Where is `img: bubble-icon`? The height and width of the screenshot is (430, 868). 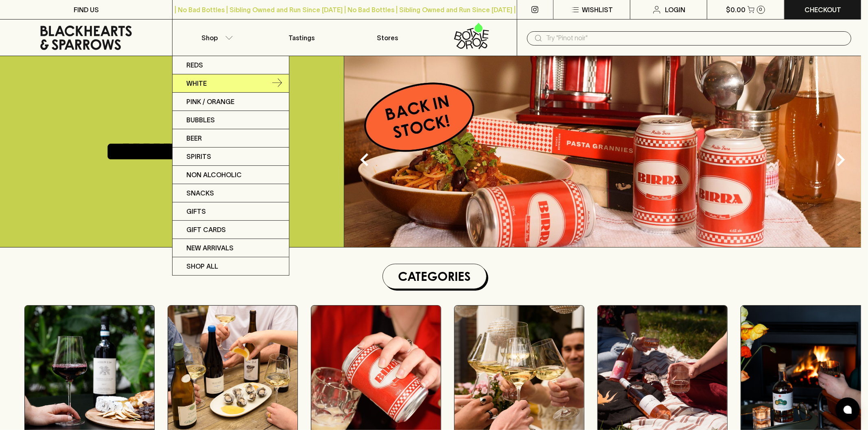
img: bubble-icon is located at coordinates (848, 410).